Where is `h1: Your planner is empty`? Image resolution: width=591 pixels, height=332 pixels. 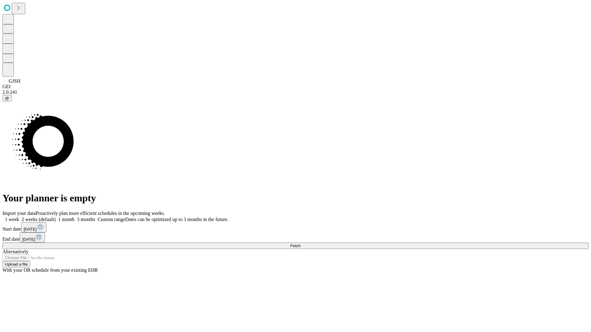
h1: Your planner is empty is located at coordinates (295, 198).